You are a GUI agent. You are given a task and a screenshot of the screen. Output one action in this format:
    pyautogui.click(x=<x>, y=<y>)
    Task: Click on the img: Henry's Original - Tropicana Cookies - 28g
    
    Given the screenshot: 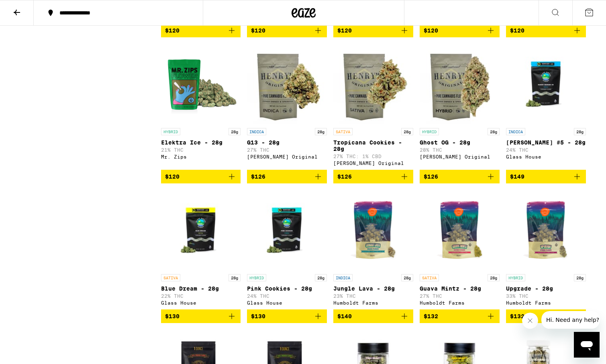 What is the action you would take?
    pyautogui.click(x=373, y=84)
    